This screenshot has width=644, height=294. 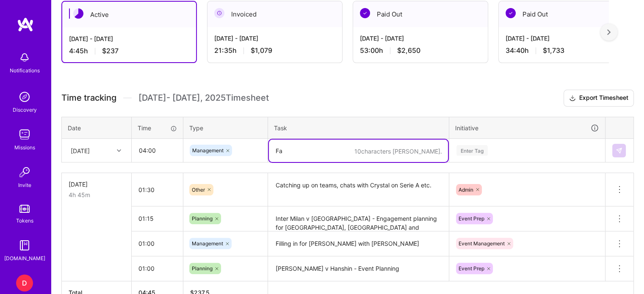 I want to click on div: Time, so click(x=157, y=128).